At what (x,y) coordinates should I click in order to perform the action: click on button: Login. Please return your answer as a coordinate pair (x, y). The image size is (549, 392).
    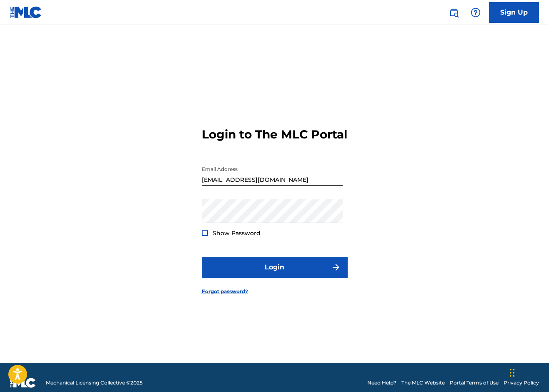
    Looking at the image, I should click on (275, 267).